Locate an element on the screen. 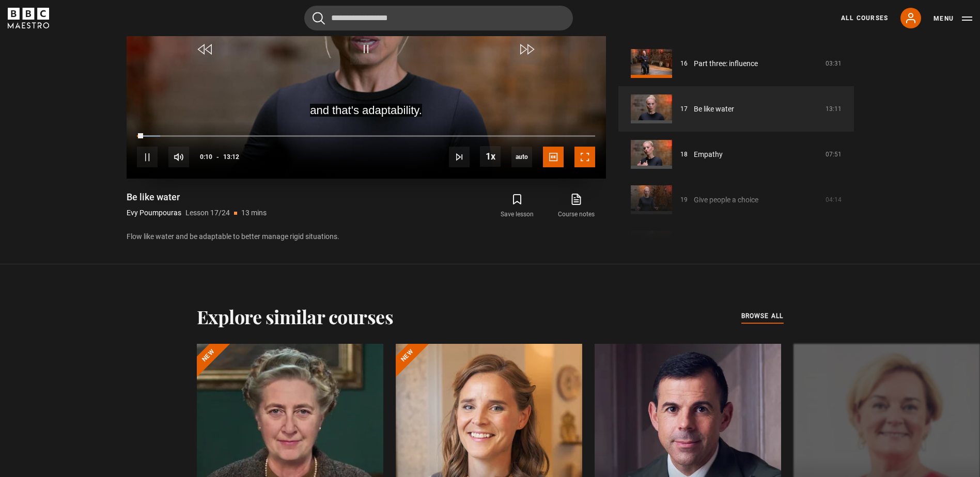 The image size is (980, 477). svg: BBC Maestro is located at coordinates (28, 18).